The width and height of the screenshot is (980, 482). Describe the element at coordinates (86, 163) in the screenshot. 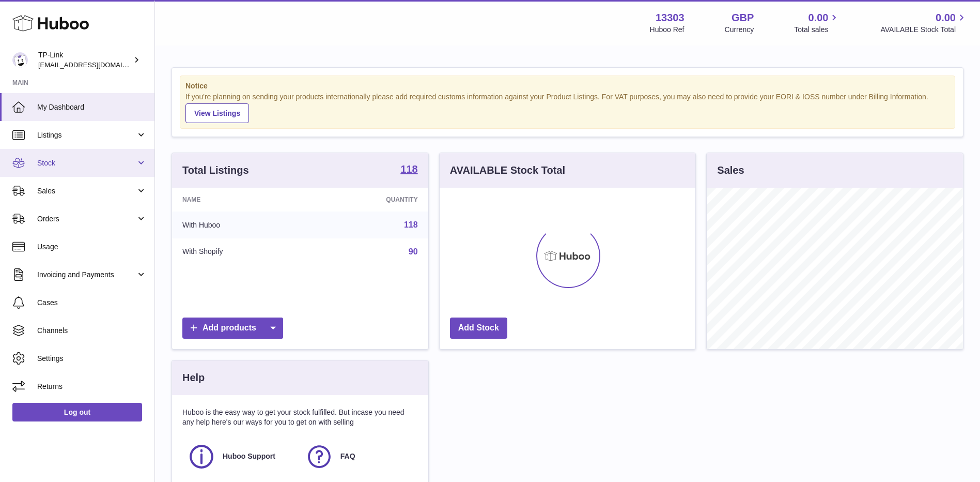

I see `span: Stock` at that location.